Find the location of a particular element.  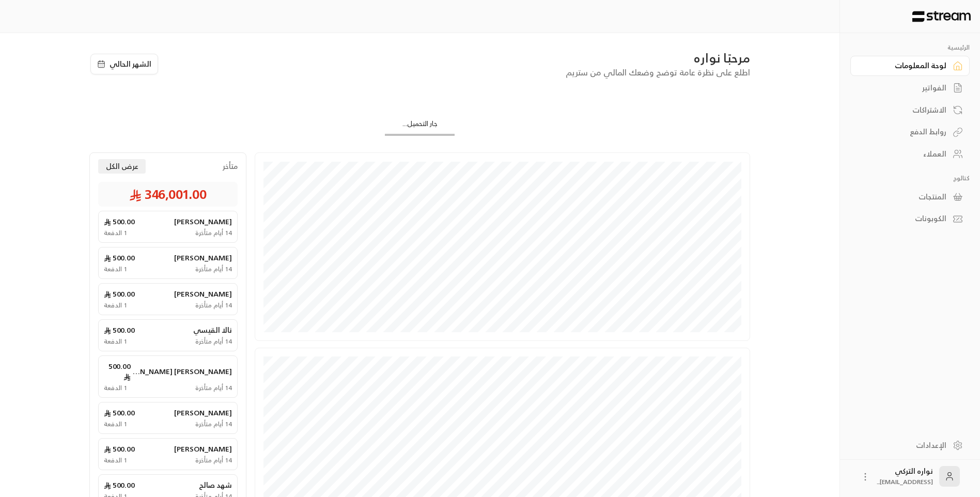

span: اطلع على نظرة عامة توضح وضعك المالي من ستريم is located at coordinates (657, 72).